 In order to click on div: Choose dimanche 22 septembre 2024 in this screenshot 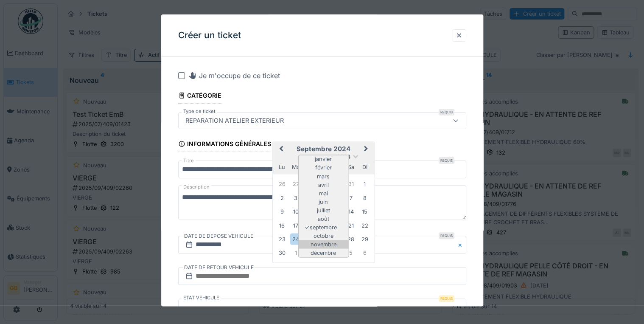, I will do `click(364, 225)`.